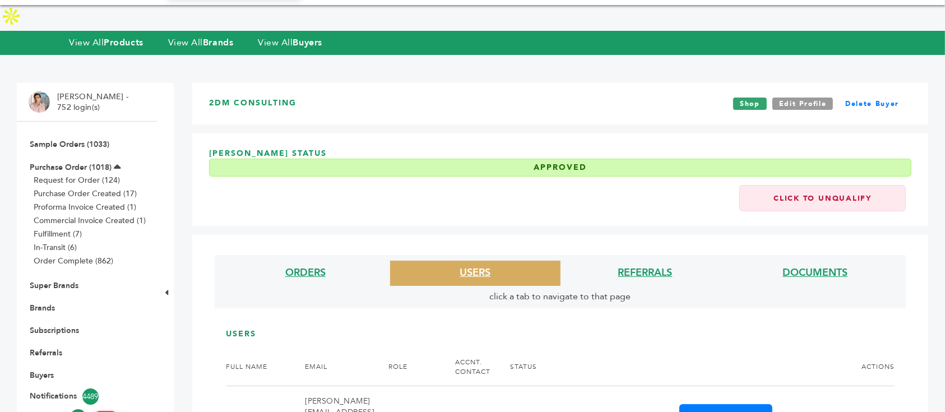 The height and width of the screenshot is (412, 945). What do you see at coordinates (517, 367) in the screenshot?
I see `th: STATUS` at bounding box center [517, 367].